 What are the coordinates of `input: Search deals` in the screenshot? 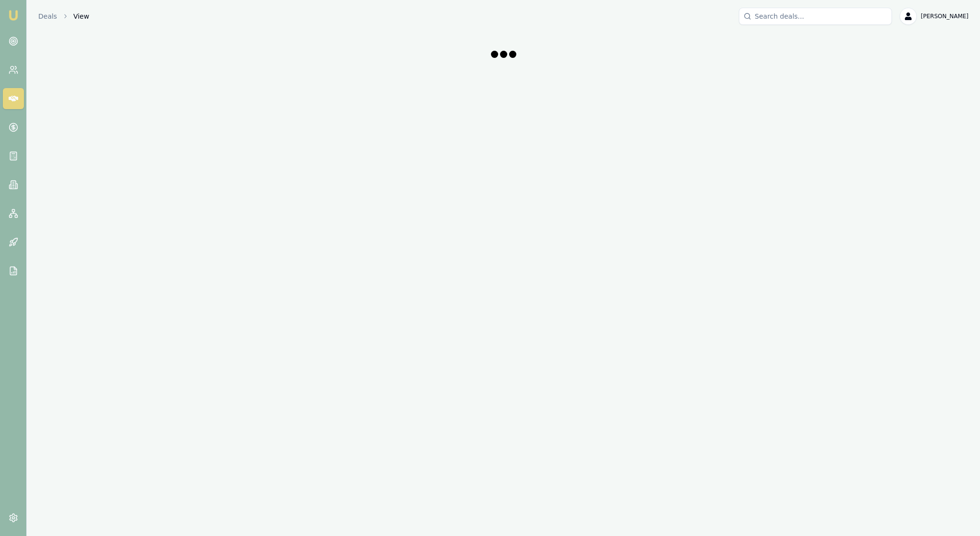 It's located at (816, 16).